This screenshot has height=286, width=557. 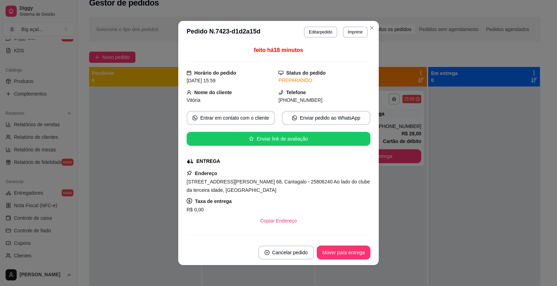 What do you see at coordinates (278, 221) in the screenshot?
I see `button: Copiar Endereço` at bounding box center [278, 221].